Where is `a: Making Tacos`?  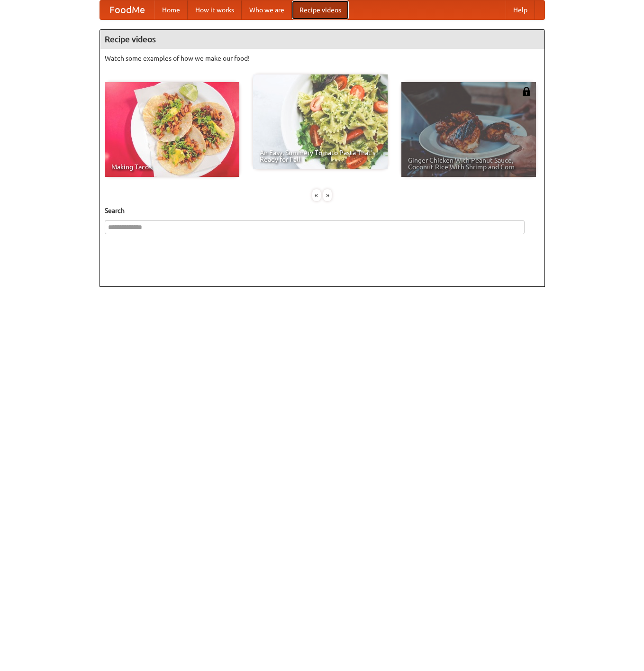 a: Making Tacos is located at coordinates (173, 129).